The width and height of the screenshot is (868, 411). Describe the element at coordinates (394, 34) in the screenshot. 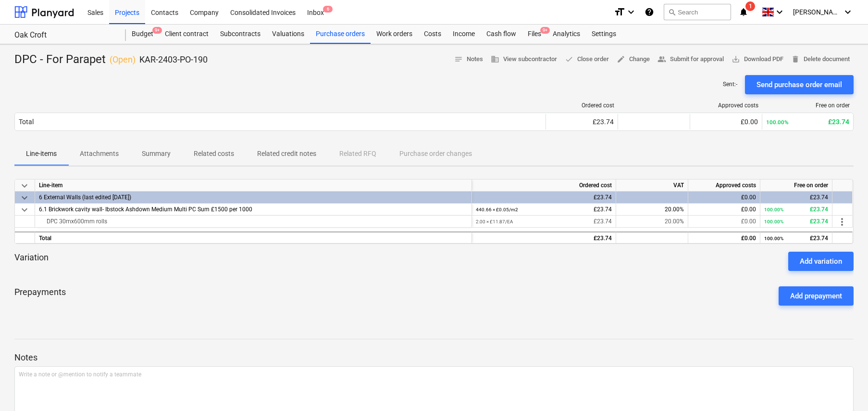

I see `a: Work orders` at that location.